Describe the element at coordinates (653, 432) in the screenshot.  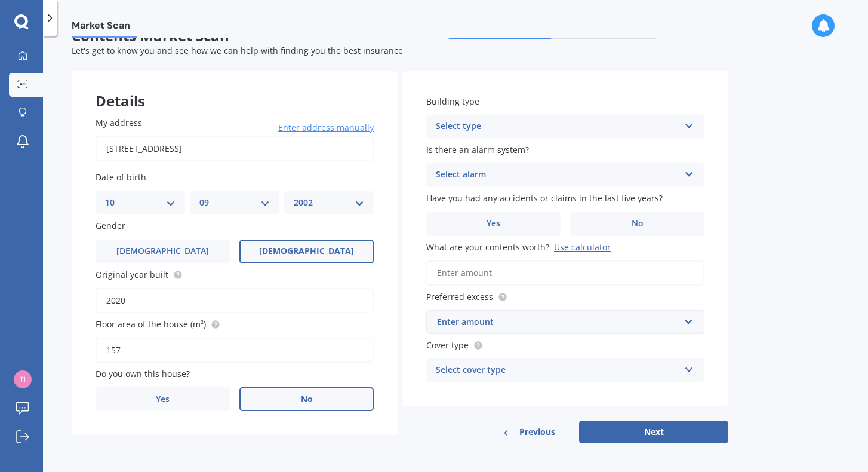
I see `button: Next` at that location.